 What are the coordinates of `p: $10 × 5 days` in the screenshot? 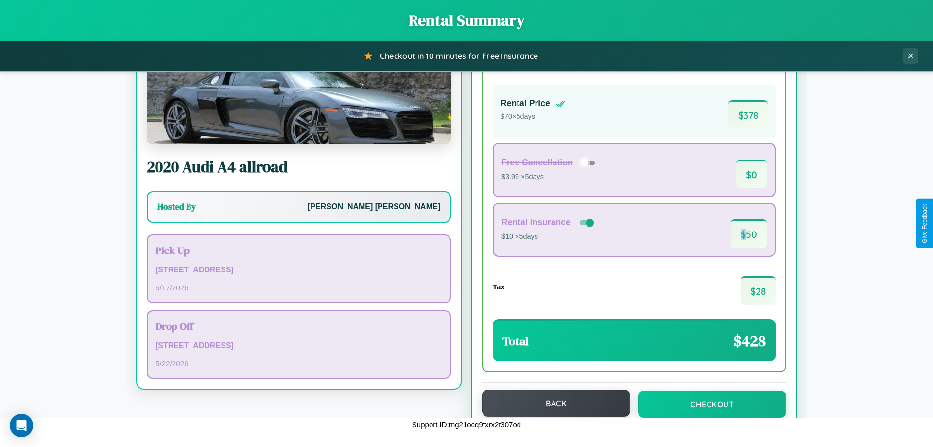 It's located at (549, 237).